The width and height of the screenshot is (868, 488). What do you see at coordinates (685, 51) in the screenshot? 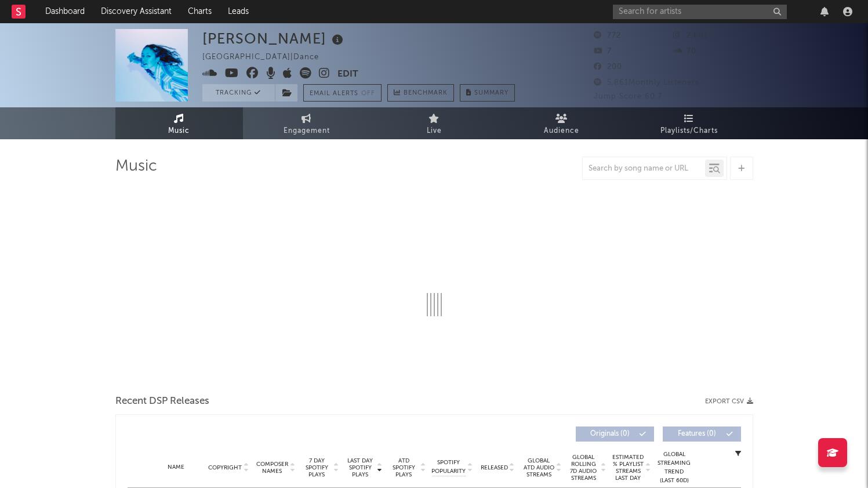
I see `span: 70` at bounding box center [685, 51].